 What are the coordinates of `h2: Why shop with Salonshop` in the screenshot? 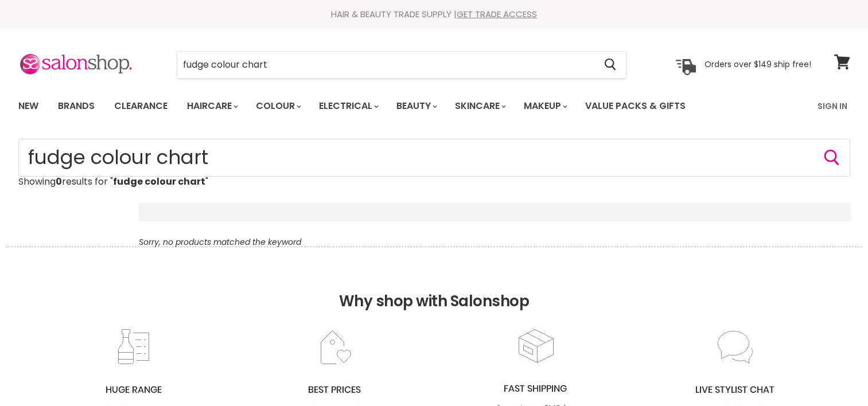 It's located at (434, 287).